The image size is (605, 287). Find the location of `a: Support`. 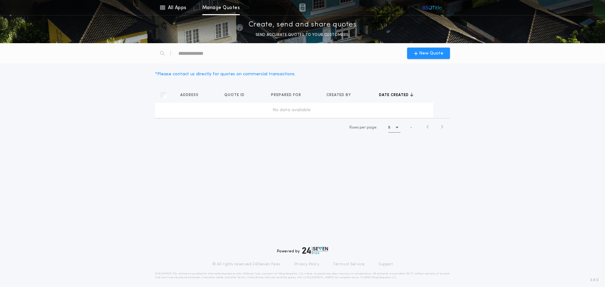

a: Support is located at coordinates (386, 265).